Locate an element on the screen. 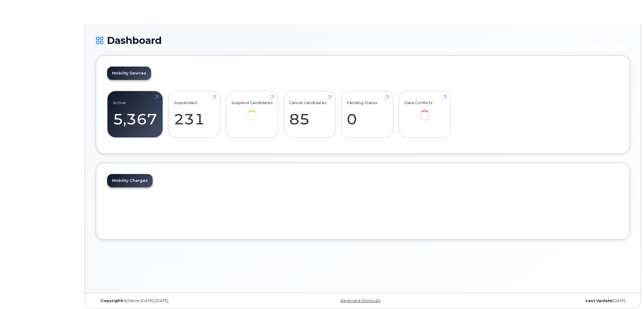  a: Mobility Devices is located at coordinates (129, 73).